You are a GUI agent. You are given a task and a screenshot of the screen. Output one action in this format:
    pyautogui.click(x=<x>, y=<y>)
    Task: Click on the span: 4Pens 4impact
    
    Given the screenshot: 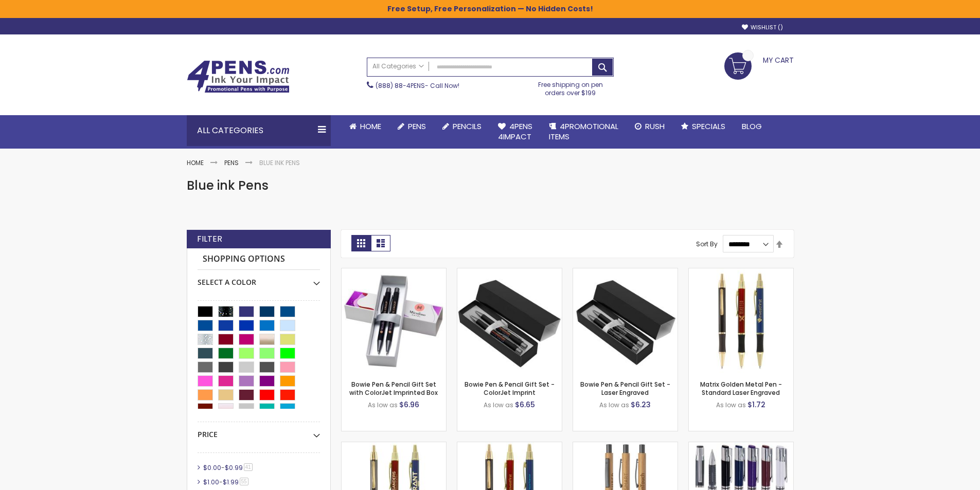 What is the action you would take?
    pyautogui.click(x=515, y=131)
    